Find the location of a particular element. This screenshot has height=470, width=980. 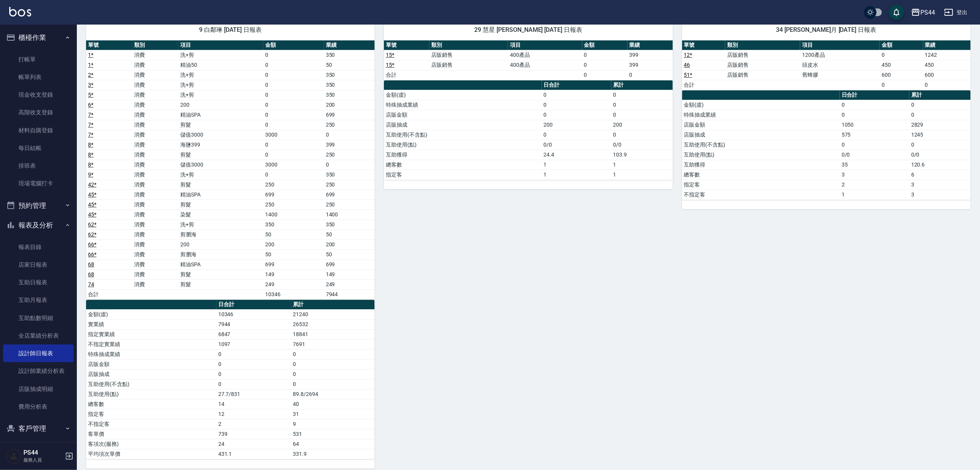

td: 3 is located at coordinates (940, 185).